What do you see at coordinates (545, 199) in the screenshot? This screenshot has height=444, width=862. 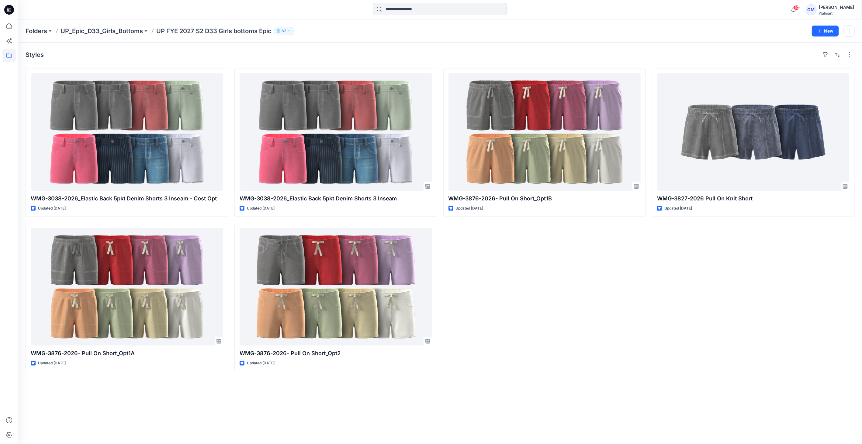 I see `p: WMG-3876-2026- Pull On Short_Opt1B` at bounding box center [545, 199].